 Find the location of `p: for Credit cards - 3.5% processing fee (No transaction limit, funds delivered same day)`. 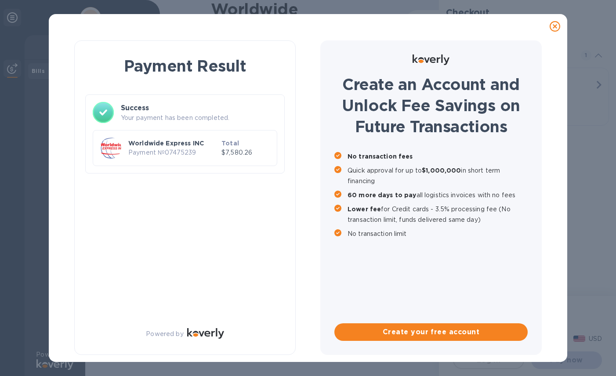

p: for Credit cards - 3.5% processing fee (No transaction limit, funds delivered same day) is located at coordinates (437, 214).